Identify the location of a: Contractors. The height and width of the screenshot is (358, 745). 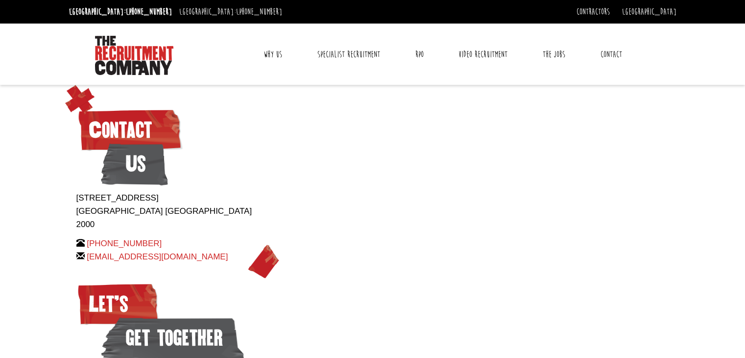
(593, 12).